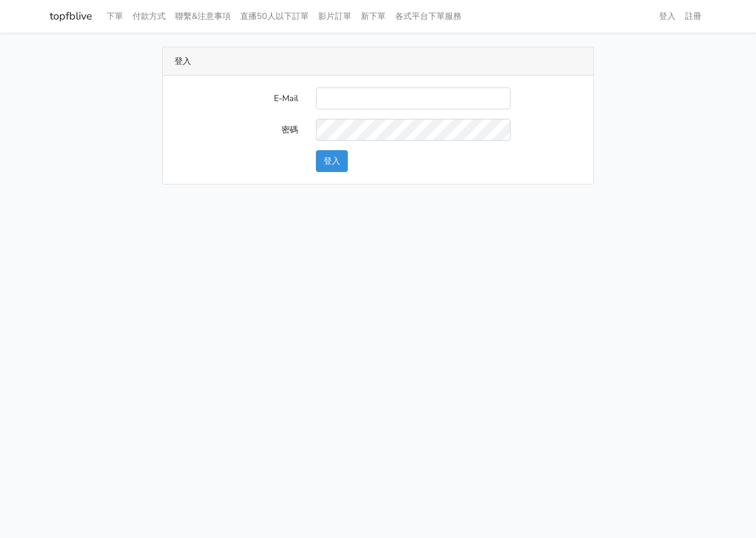 Image resolution: width=756 pixels, height=538 pixels. What do you see at coordinates (115, 16) in the screenshot?
I see `a: 下單` at bounding box center [115, 16].